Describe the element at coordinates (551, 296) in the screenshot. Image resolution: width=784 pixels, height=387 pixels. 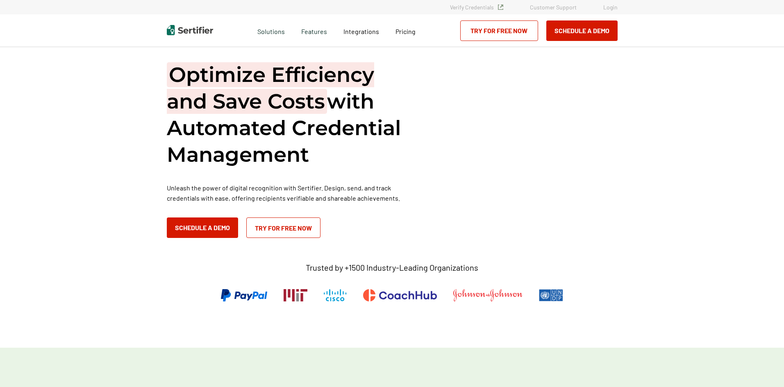
I see `img: UNDP` at that location.